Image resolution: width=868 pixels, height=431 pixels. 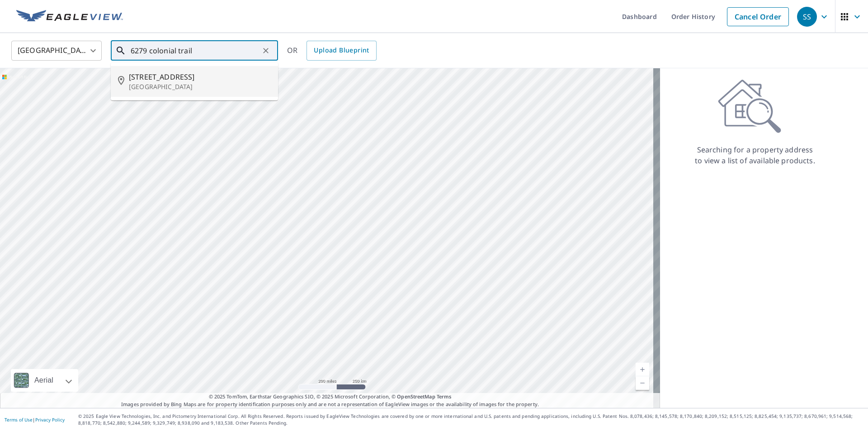 What do you see at coordinates (470, 420) in the screenshot?
I see `p: © 2025 Eagle View Technologies, Inc. and Pictometry International Corp. All Rights Reserved. Repo...` at bounding box center [470, 420].